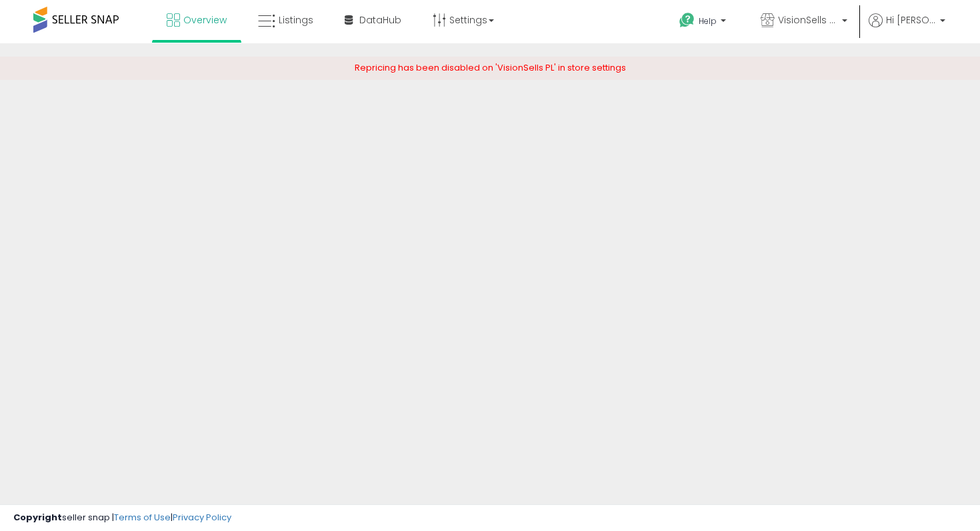 The width and height of the screenshot is (980, 531). What do you see at coordinates (687, 20) in the screenshot?
I see `i: Get Help` at bounding box center [687, 20].